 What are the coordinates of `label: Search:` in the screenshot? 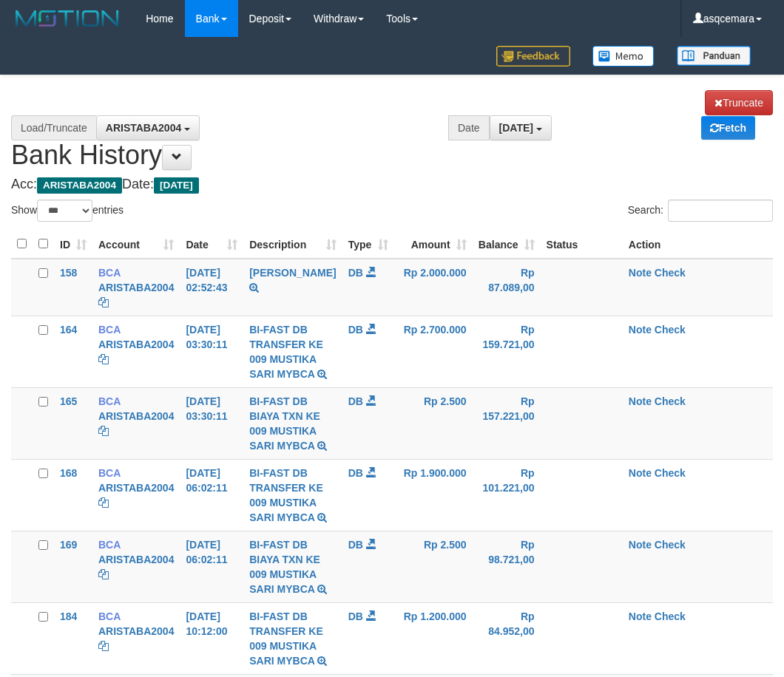 It's located at (700, 211).